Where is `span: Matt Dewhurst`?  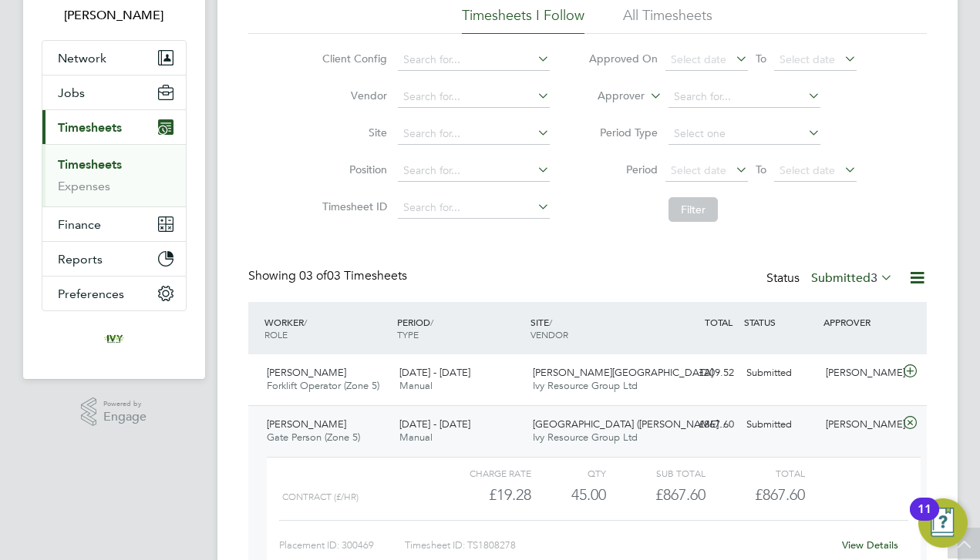 span: Matt Dewhurst is located at coordinates (114, 16).